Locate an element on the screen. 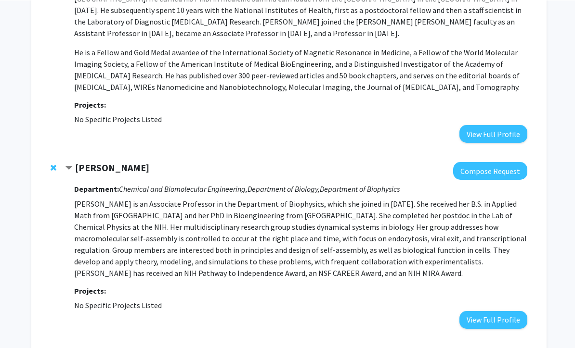 The height and width of the screenshot is (348, 575). i: Department of Biophysics is located at coordinates (359, 189).